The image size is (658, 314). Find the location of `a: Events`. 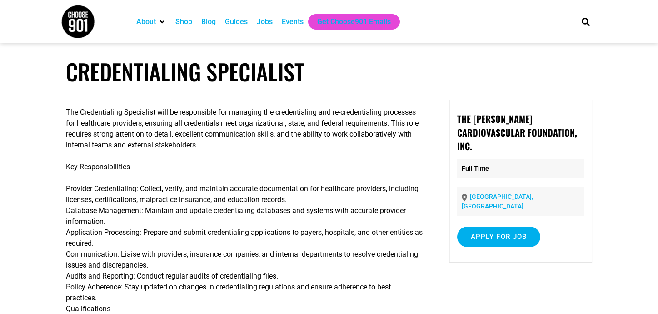

a: Events is located at coordinates (293, 22).